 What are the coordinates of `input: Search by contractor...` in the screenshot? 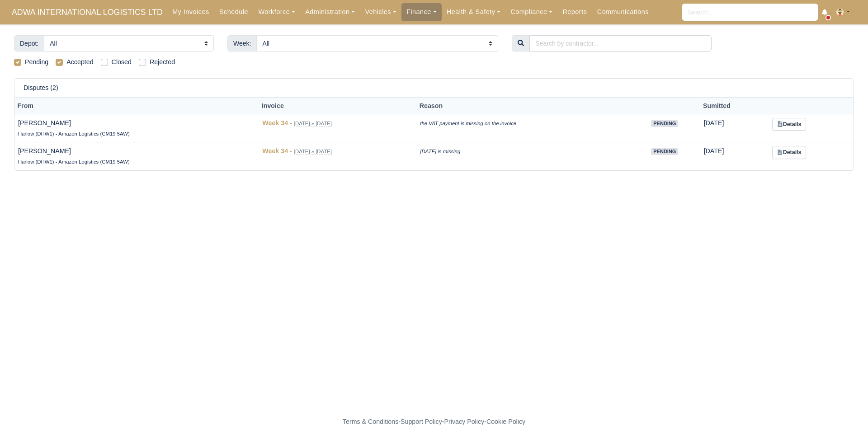 It's located at (621, 43).